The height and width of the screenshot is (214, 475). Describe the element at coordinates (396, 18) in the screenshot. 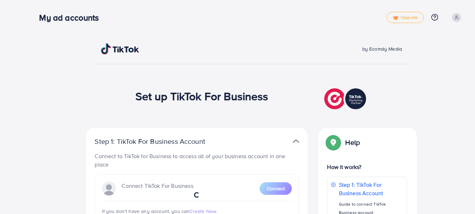

I see `img: tick` at that location.